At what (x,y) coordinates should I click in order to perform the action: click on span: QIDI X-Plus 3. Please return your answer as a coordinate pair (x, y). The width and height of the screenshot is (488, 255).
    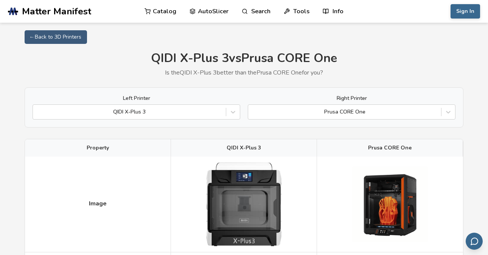
    Looking at the image, I should click on (244, 148).